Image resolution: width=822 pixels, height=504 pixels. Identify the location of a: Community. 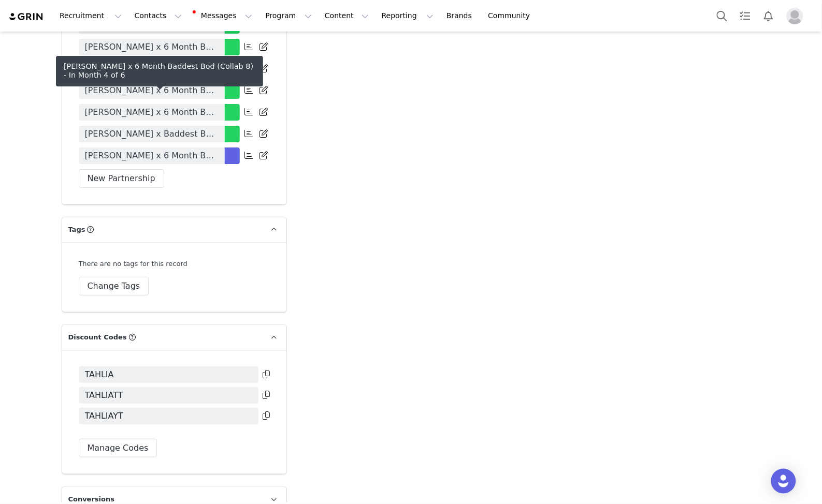
(512, 15).